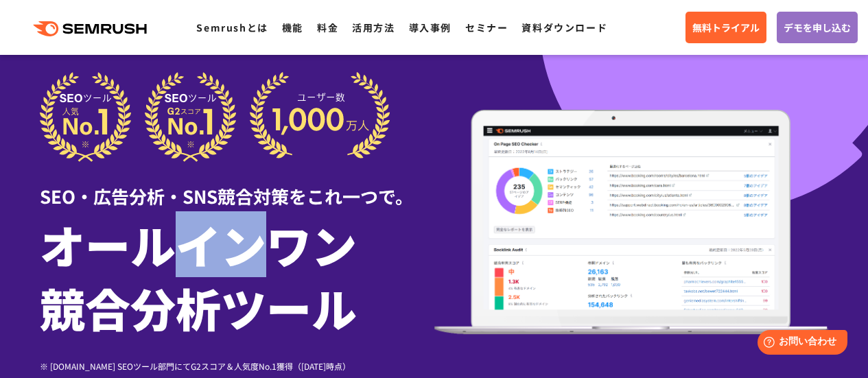 The image size is (868, 378). What do you see at coordinates (564, 28) in the screenshot?
I see `a: 資料ダウンロード` at bounding box center [564, 28].